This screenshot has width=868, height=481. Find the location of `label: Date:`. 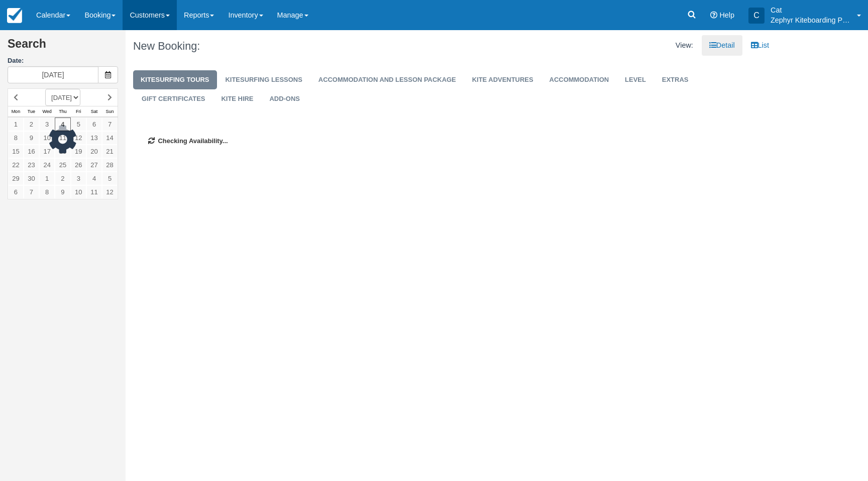

label: Date: is located at coordinates (63, 60).